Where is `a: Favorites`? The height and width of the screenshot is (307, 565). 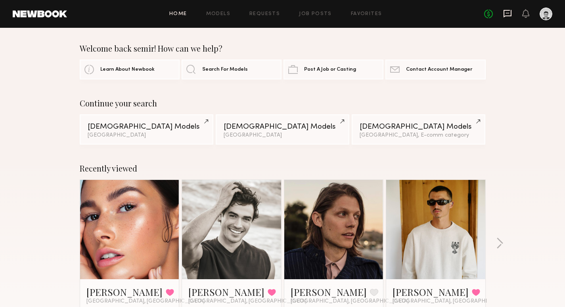 a: Favorites is located at coordinates (366, 14).